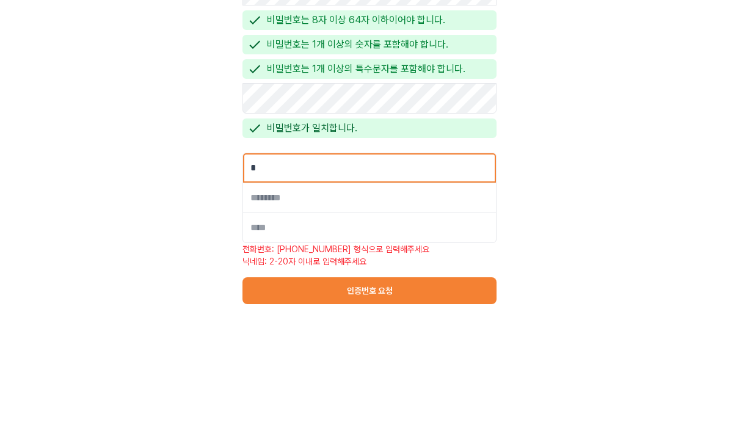  I want to click on p: 비밀번호는 1개 이상의 특수문자를 포함해야 합니다., so click(366, 194).